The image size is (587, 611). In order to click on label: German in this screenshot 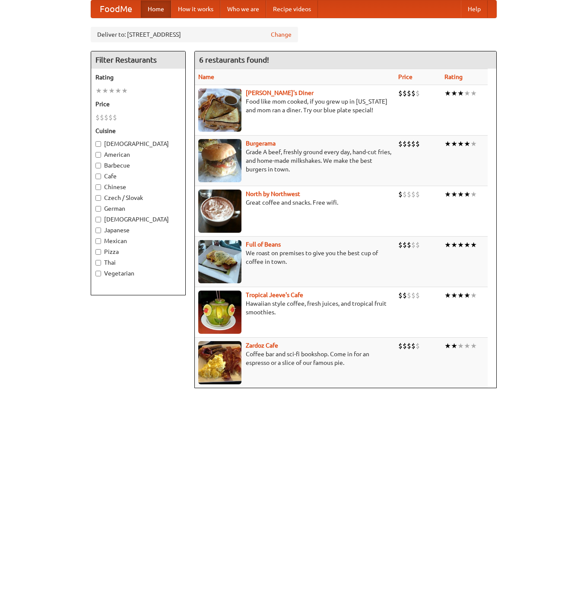, I will do `click(138, 209)`.